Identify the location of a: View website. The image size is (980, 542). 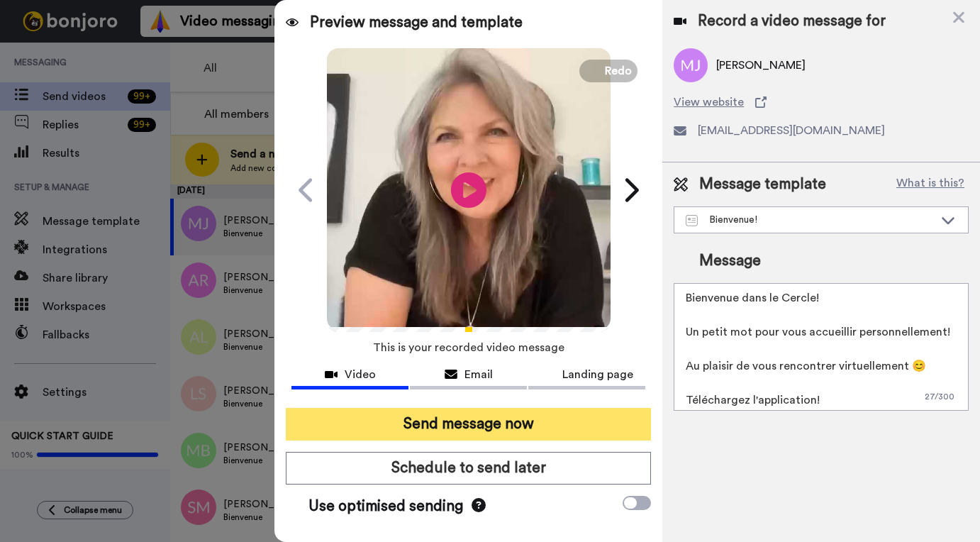
(821, 102).